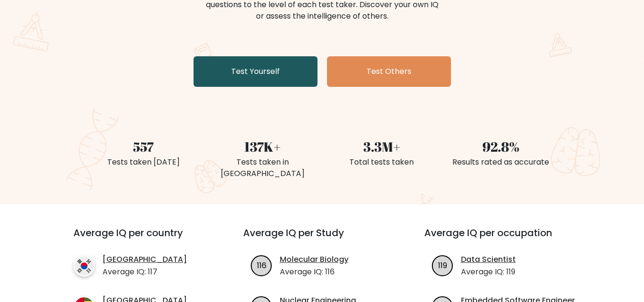 The width and height of the screenshot is (644, 302). Describe the element at coordinates (84, 266) in the screenshot. I see `img: country` at that location.